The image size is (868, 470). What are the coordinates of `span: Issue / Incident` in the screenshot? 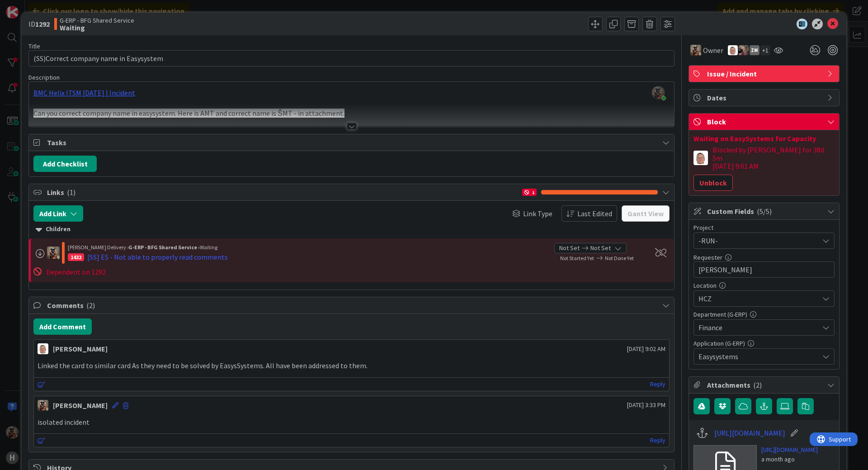 It's located at (765, 74).